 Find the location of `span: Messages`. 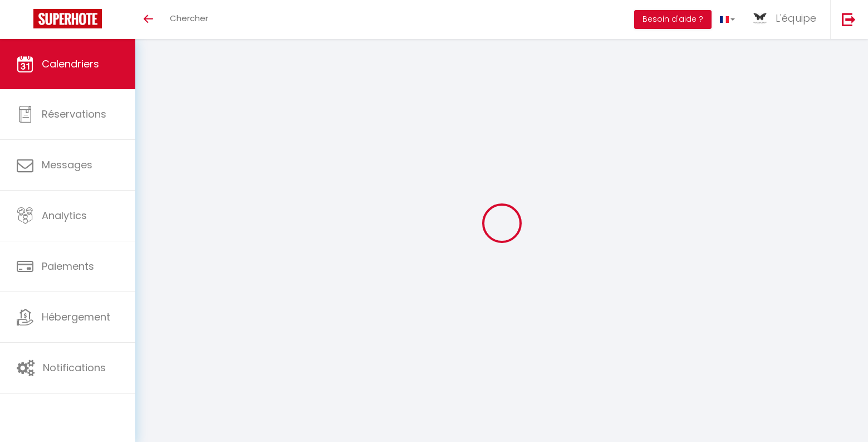

span: Messages is located at coordinates (67, 165).